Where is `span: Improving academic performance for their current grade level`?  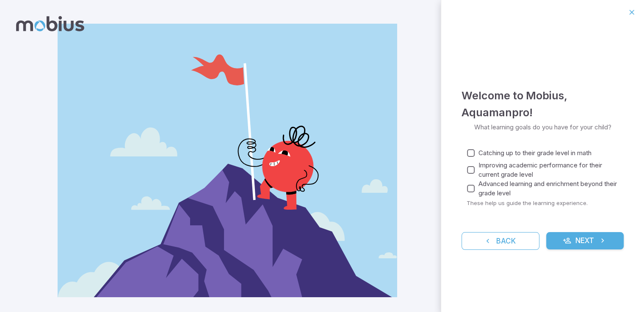
span: Improving academic performance for their current grade level is located at coordinates (548, 170).